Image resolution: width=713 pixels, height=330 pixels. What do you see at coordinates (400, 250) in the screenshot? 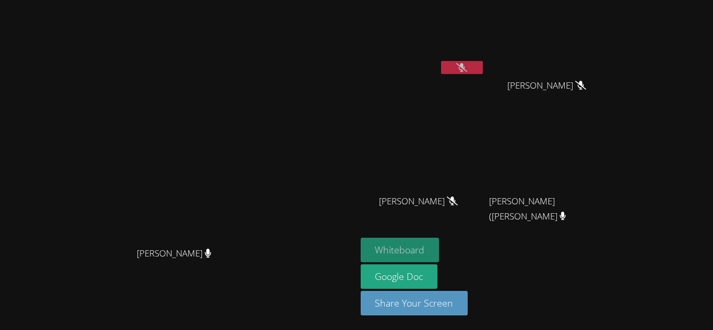
I see `button: Whiteboard` at bounding box center [400, 250].